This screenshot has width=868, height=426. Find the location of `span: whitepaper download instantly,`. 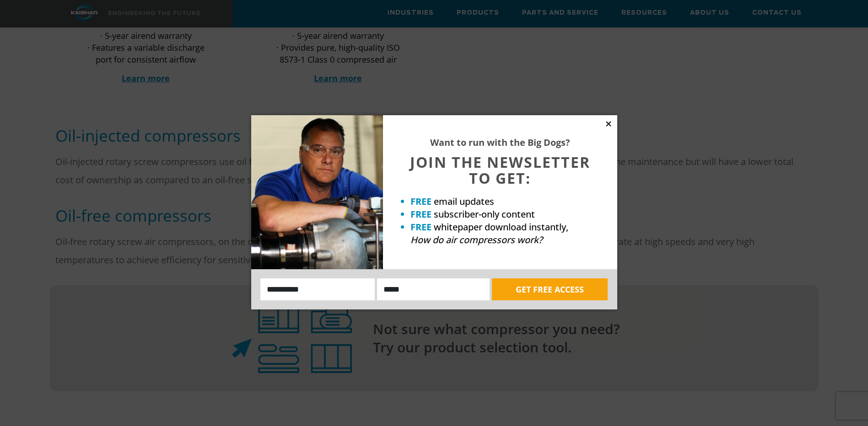

span: whitepaper download instantly, is located at coordinates (501, 227).